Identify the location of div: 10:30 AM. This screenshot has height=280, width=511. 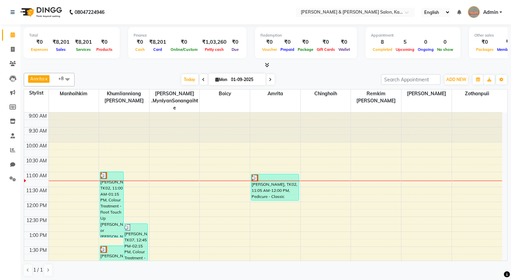
(37, 161).